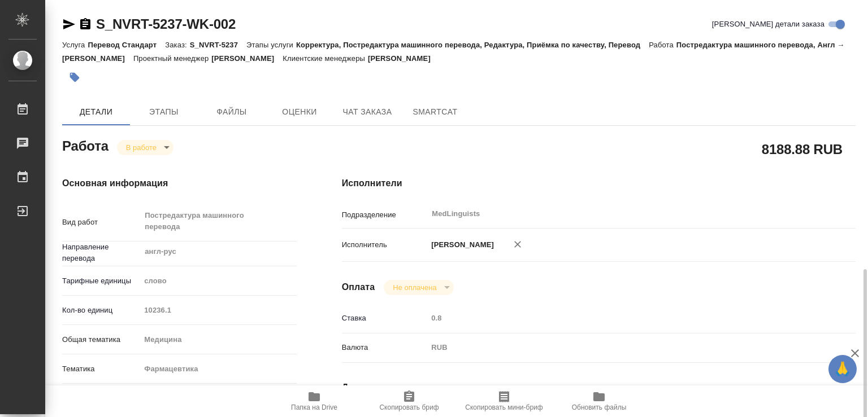  Describe the element at coordinates (96, 112) in the screenshot. I see `span: Детали` at that location.